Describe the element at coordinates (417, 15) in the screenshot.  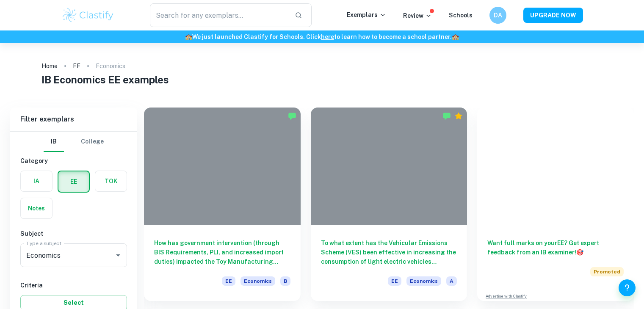
I see `p: Review` at that location.